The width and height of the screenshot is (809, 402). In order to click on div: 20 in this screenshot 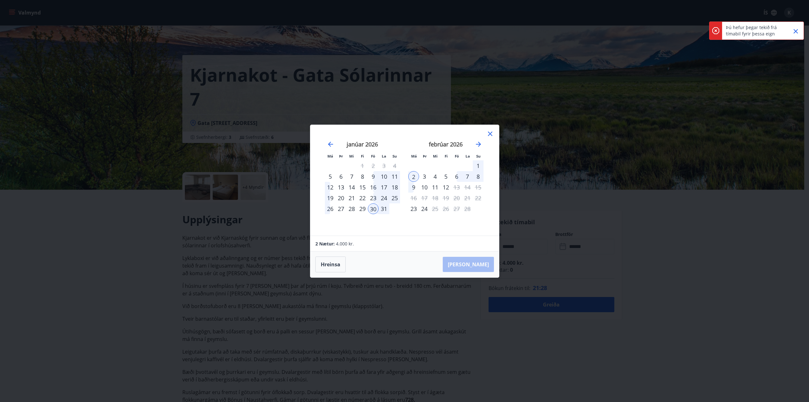, I will do `click(341, 198)`.